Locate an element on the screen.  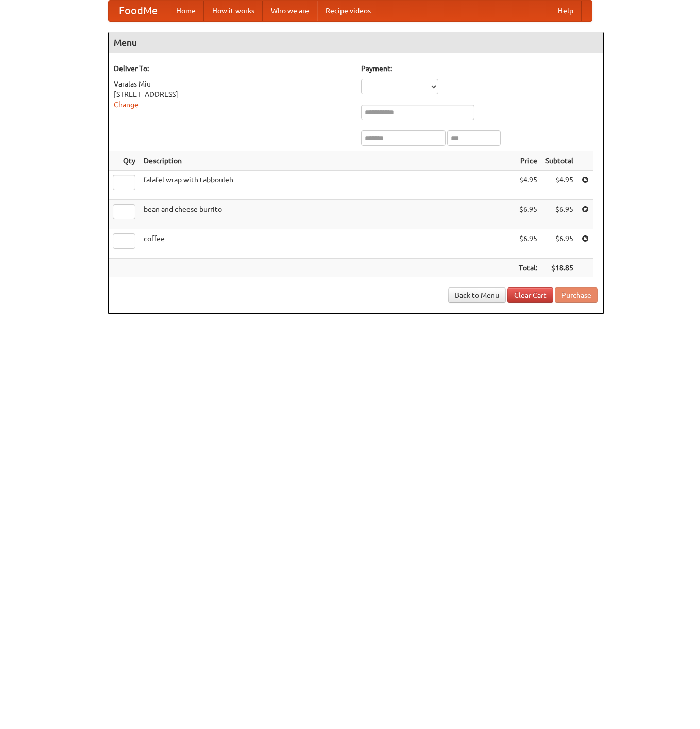
a: How it works is located at coordinates (234, 11).